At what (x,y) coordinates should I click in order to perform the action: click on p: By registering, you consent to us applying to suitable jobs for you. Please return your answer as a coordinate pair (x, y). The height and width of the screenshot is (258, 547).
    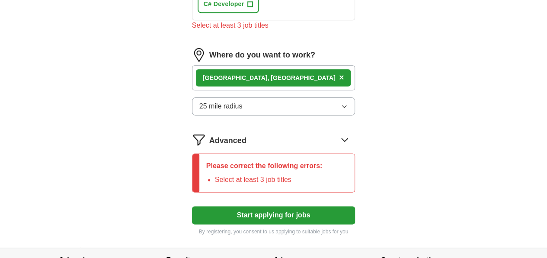
    Looking at the image, I should click on (274, 232).